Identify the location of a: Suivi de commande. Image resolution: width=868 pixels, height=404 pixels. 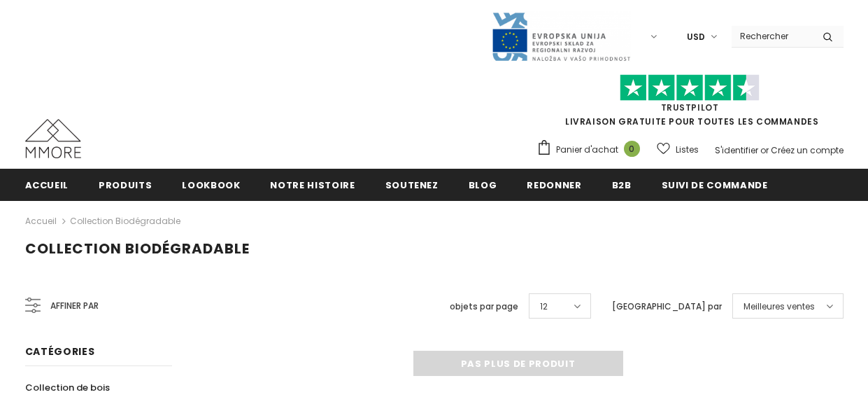
(715, 184).